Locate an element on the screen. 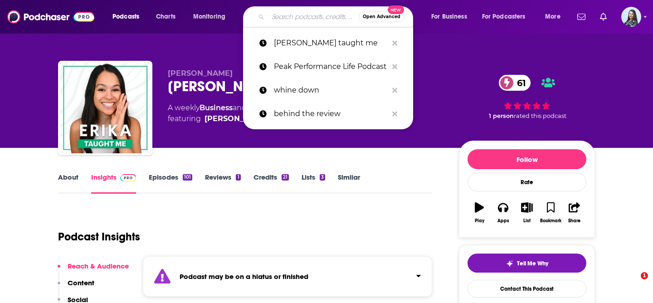  p: behind the review is located at coordinates (331, 114).